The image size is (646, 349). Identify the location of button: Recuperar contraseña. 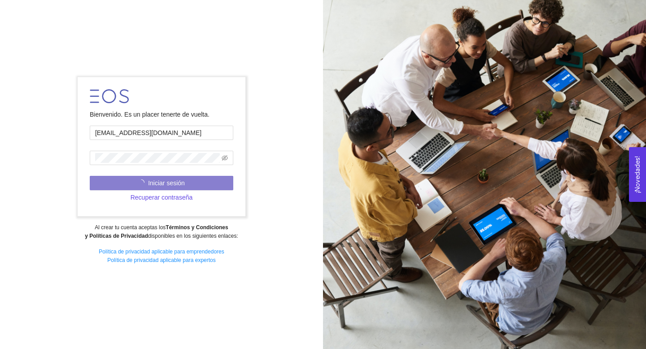
(161, 197).